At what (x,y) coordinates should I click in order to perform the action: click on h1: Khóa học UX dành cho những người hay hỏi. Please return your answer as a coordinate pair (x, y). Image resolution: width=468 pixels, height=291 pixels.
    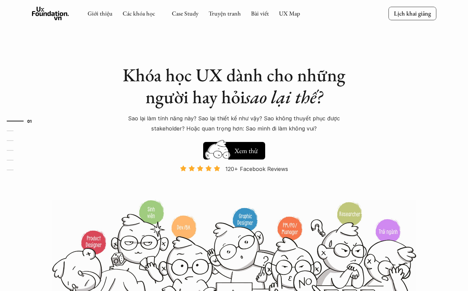
    Looking at the image, I should click on (234, 86).